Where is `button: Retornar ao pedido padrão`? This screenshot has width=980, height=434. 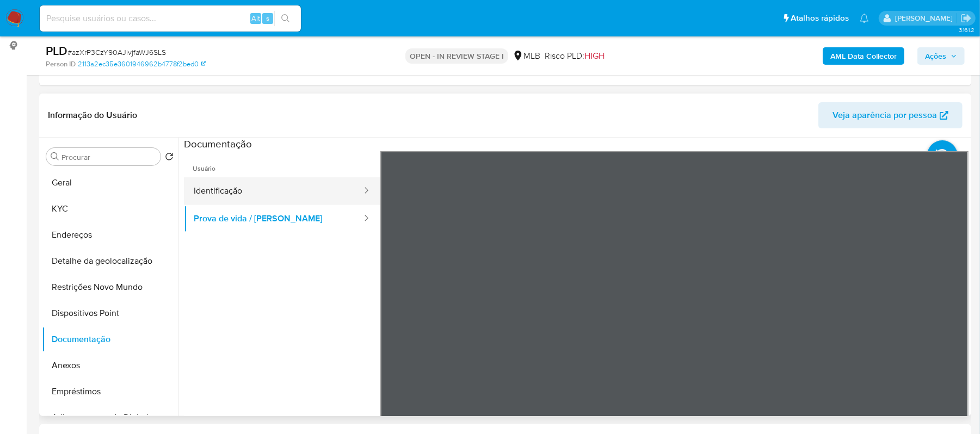
button: Retornar ao pedido padrão is located at coordinates (170, 158).